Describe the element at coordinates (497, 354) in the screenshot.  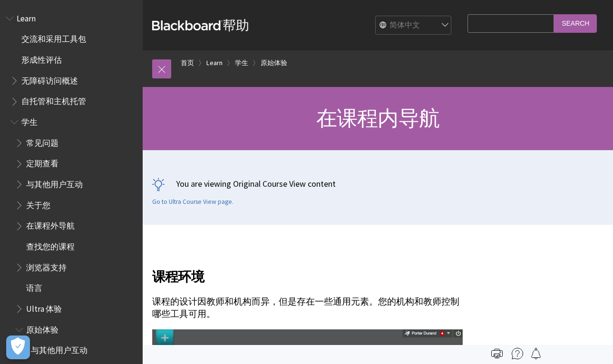
I see `img: Print` at that location.